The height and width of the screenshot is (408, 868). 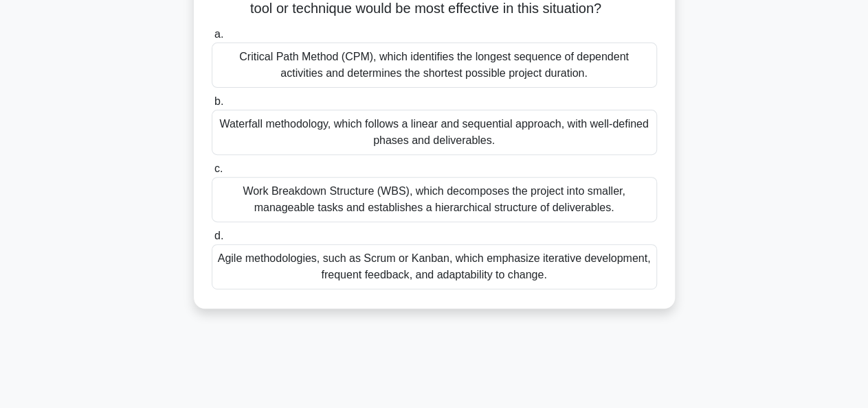 What do you see at coordinates (434, 65) in the screenshot?
I see `div: Critical Path Method (CPM), which identifies the longest sequence of dependent activities and det...` at bounding box center [434, 65].